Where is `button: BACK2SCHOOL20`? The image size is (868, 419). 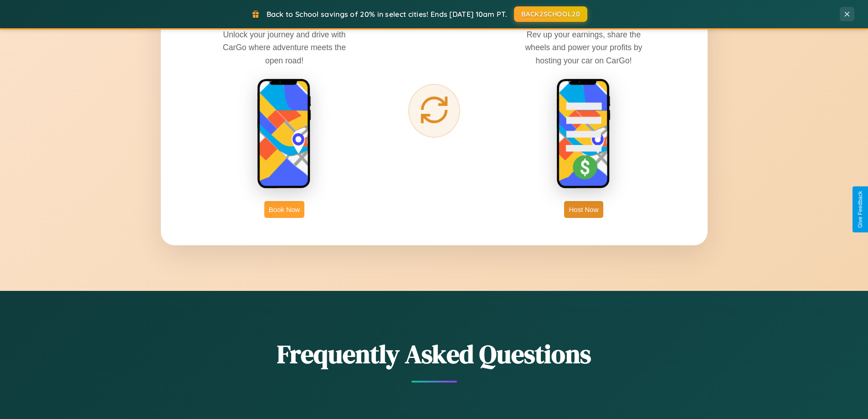
button: BACK2SCHOOL20 is located at coordinates (550, 14).